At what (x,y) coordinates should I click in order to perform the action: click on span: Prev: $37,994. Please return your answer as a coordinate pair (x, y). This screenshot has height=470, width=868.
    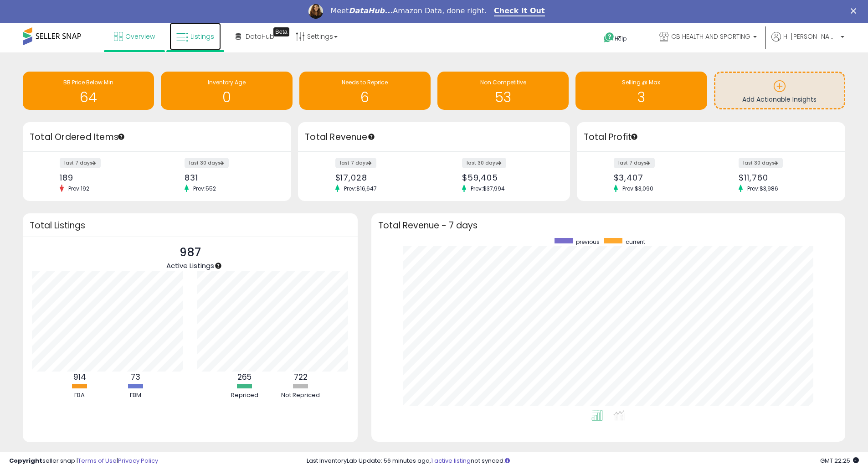
    Looking at the image, I should click on (487, 188).